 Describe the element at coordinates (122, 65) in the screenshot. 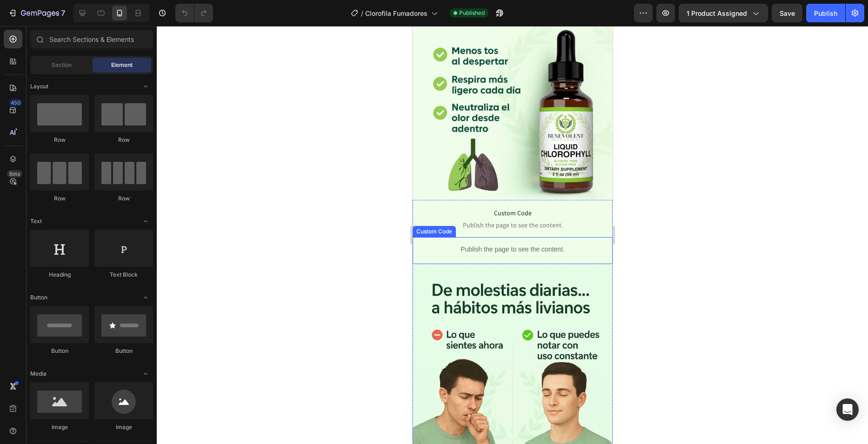

I see `span: Element` at that location.